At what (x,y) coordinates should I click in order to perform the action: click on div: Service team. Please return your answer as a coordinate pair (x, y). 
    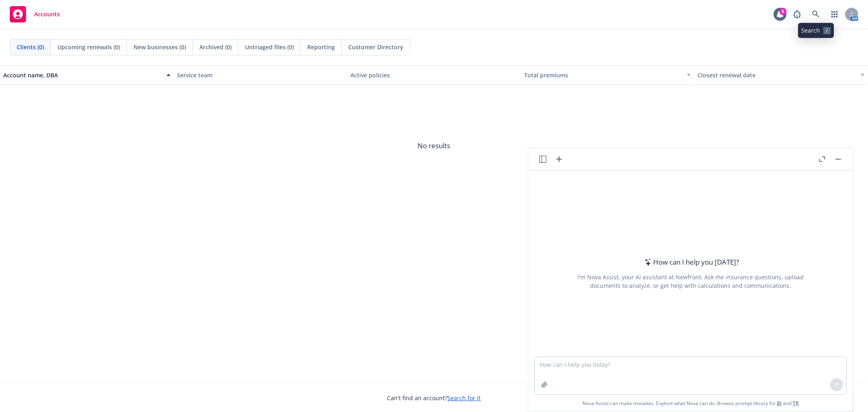
    Looking at the image, I should click on (260, 75).